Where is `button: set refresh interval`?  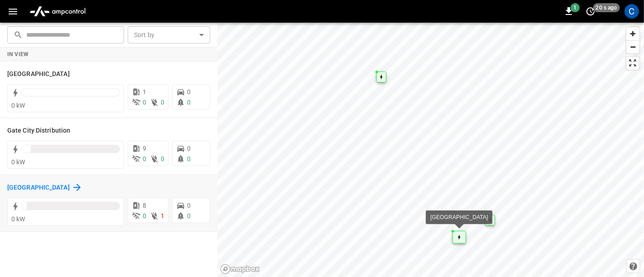
button: set refresh interval is located at coordinates (591, 11).